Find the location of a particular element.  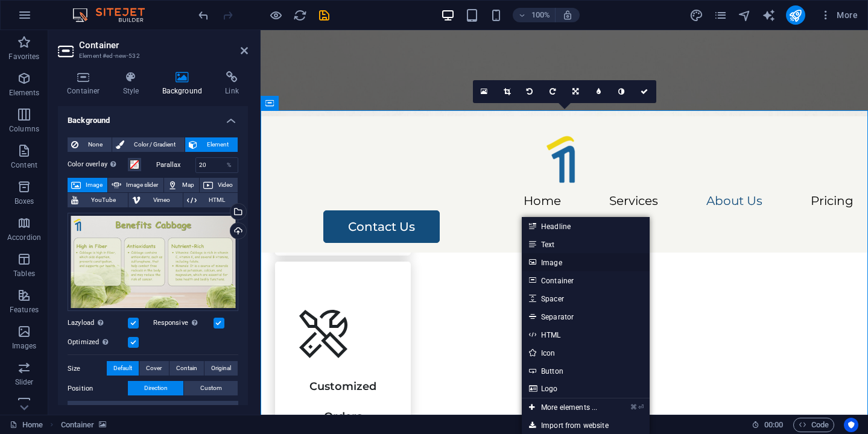

button: Vimeo is located at coordinates (155, 200).